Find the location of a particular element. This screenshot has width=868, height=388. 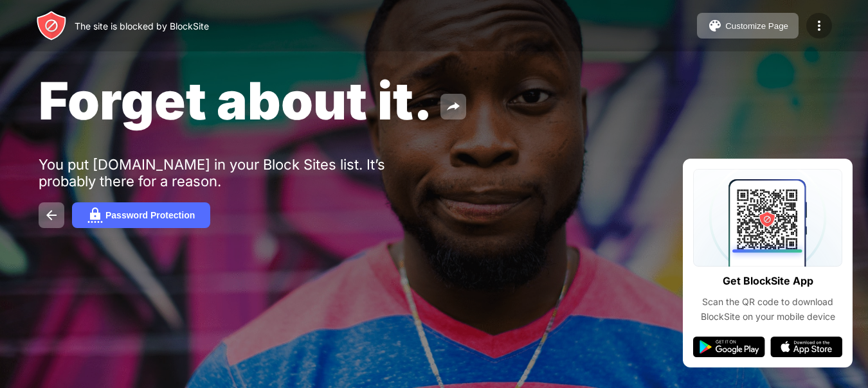

button: Customize Page is located at coordinates (748, 26).